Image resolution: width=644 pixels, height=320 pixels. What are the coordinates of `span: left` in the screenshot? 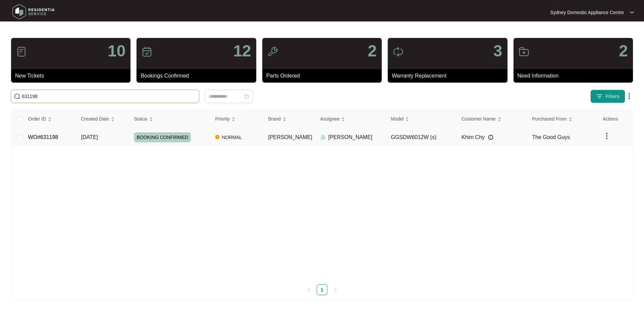 It's located at (308, 290).